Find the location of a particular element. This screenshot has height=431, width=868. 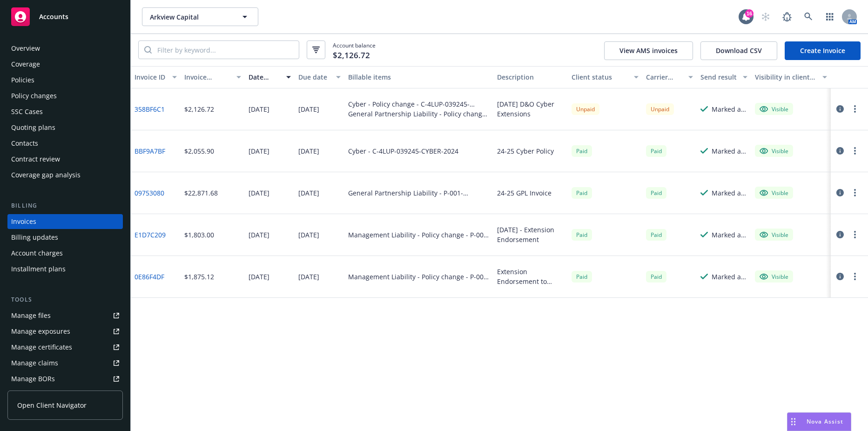

div: Manage claims is located at coordinates (35, 363).